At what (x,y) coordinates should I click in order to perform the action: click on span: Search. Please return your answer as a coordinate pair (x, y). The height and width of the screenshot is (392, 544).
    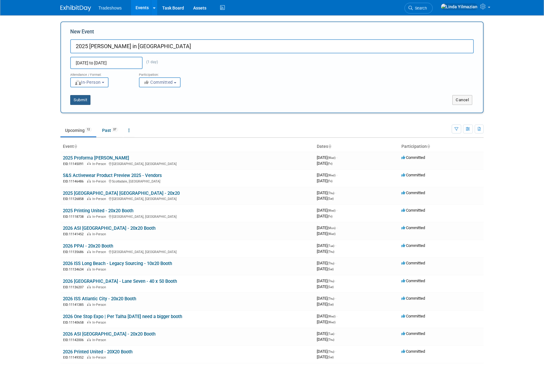
    Looking at the image, I should click on (420, 8).